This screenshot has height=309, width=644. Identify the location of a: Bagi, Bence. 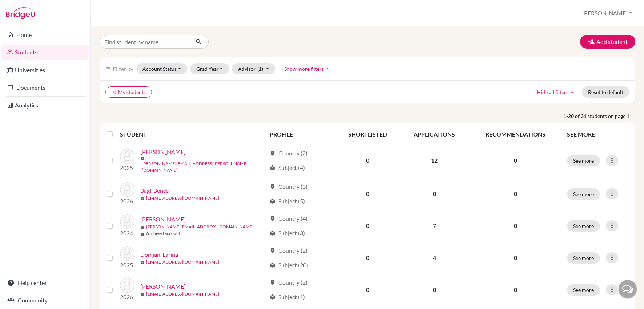
(155, 191).